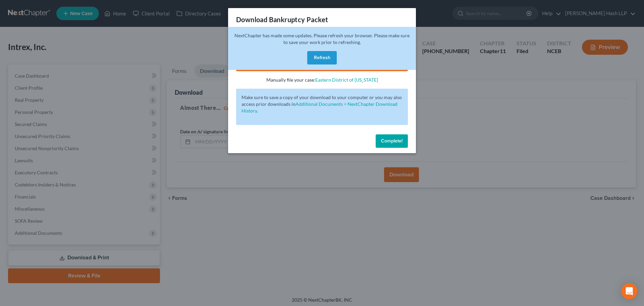 This screenshot has width=644, height=306. What do you see at coordinates (319, 107) in the screenshot?
I see `a: Additional Documents > NextChapter Download History.` at bounding box center [319, 107].